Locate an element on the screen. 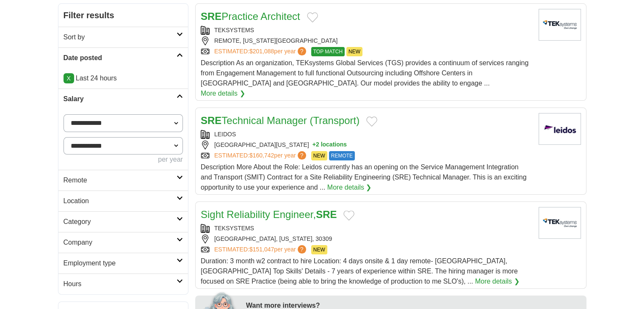 Image resolution: width=644 pixels, height=309 pixels. a: Category is located at coordinates (123, 222).